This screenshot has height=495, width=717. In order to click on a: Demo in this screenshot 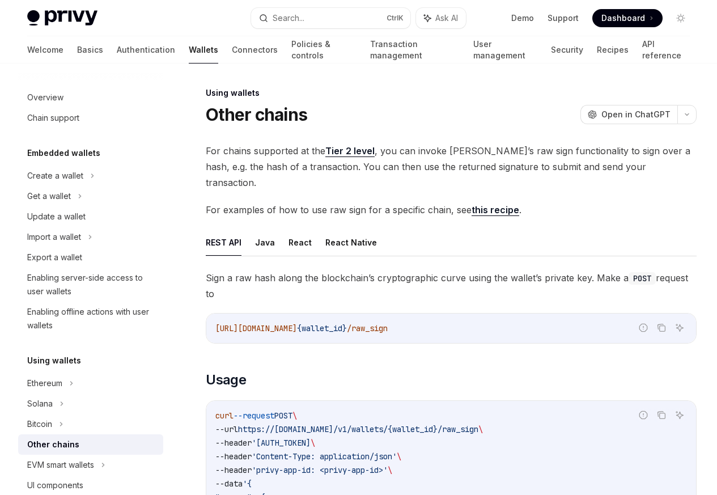, I will do `click(523, 18)`.